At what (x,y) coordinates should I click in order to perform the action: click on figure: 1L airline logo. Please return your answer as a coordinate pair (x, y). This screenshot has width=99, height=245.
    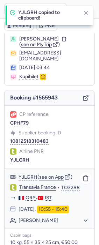
    Looking at the image, I should click on (13, 114).